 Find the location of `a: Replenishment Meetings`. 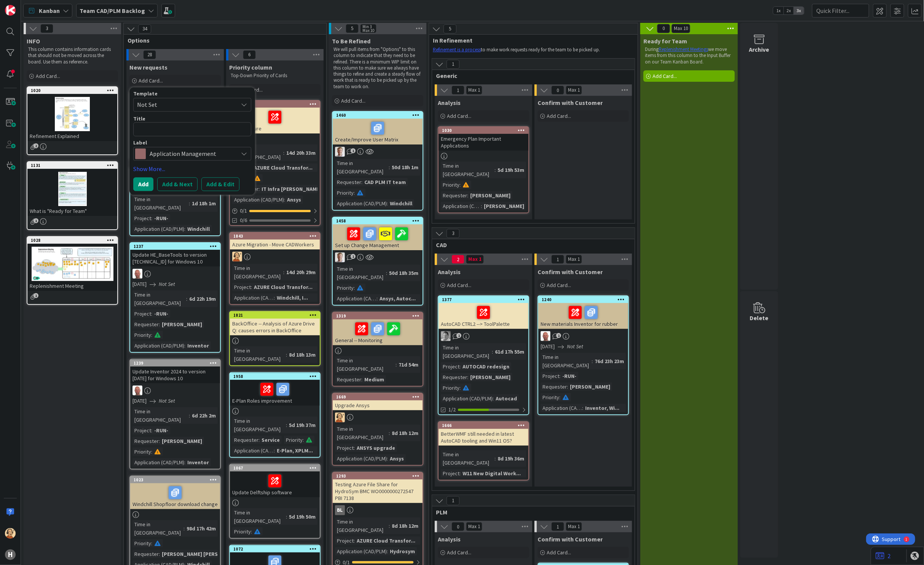

a: Replenishment Meetings is located at coordinates (683, 49).